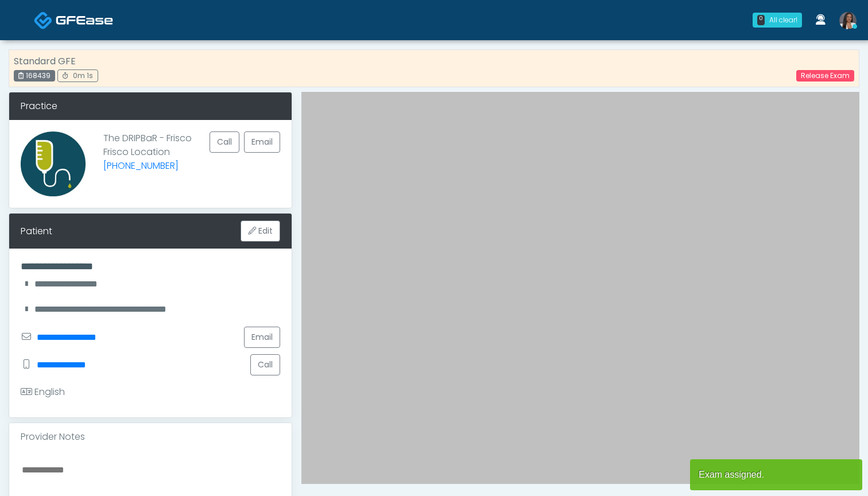 Image resolution: width=868 pixels, height=496 pixels. I want to click on span: 0m 1s, so click(82, 75).